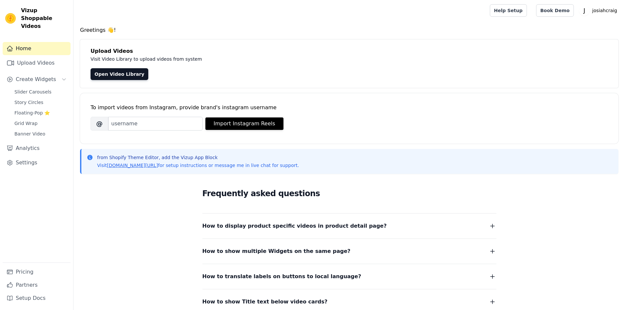 Image resolution: width=625 pixels, height=310 pixels. Describe the element at coordinates (40, 113) in the screenshot. I see `a: Floating-Pop ⭐` at that location.